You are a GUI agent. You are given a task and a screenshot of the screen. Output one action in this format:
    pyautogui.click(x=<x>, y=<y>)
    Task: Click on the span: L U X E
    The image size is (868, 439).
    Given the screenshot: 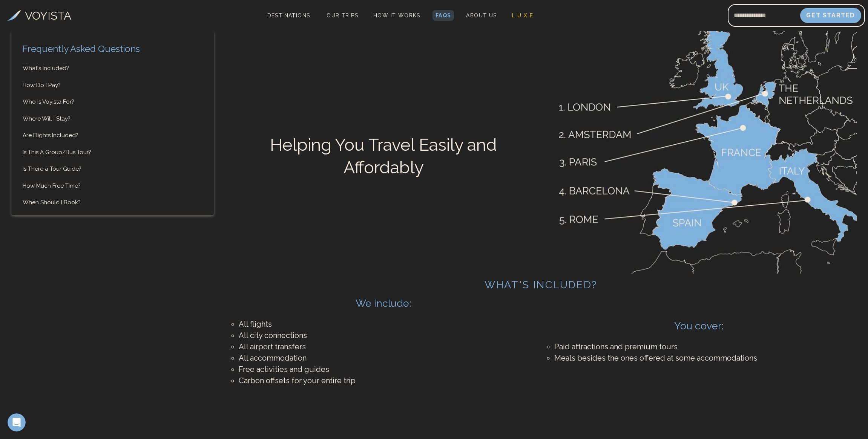 What is the action you would take?
    pyautogui.click(x=522, y=16)
    